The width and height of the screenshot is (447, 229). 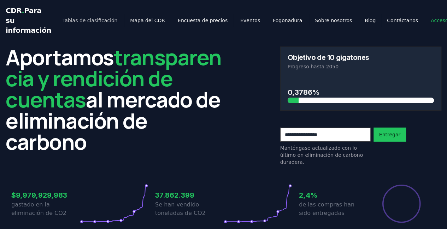 What do you see at coordinates (174, 196) in the screenshot?
I see `font: 37.862.399` at bounding box center [174, 196].